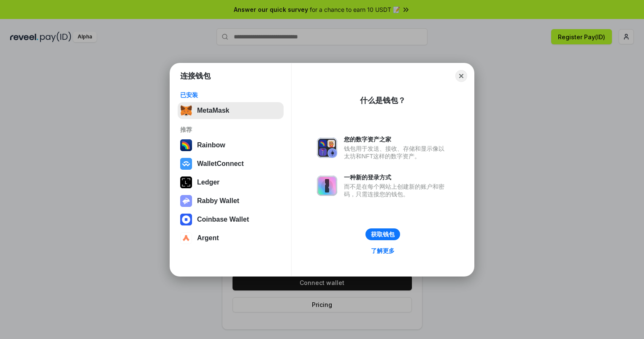 This screenshot has height=339, width=644. Describe the element at coordinates (383, 251) in the screenshot. I see `div: 了解更多` at that location.